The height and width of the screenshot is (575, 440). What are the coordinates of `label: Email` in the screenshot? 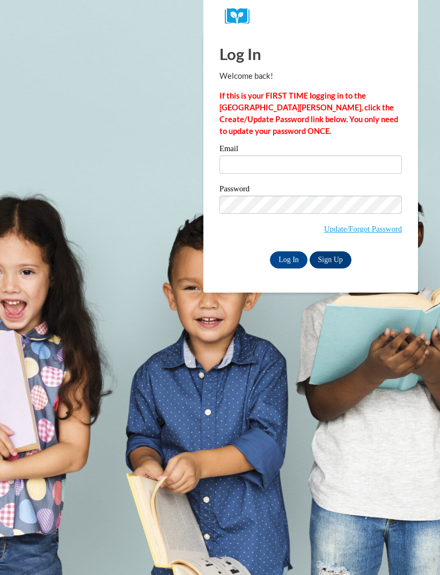 It's located at (311, 150).